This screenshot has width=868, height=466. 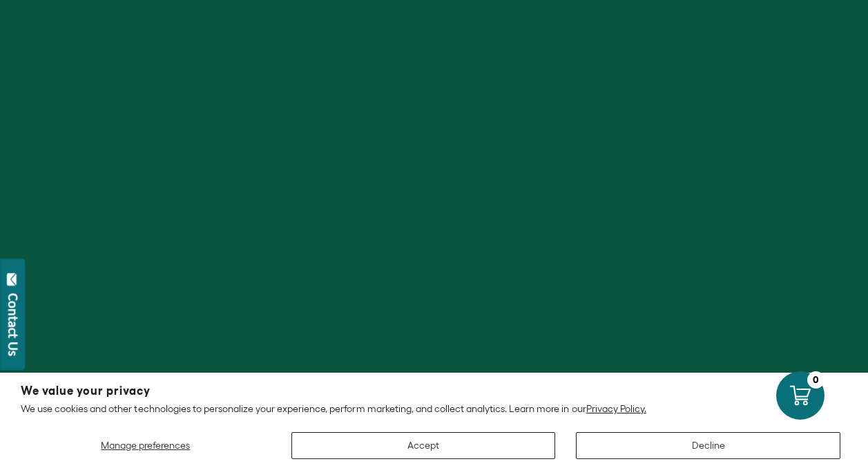 I want to click on button: Accept, so click(x=423, y=445).